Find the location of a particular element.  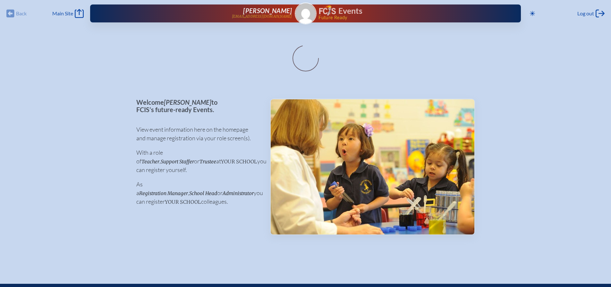

p: Welcome to FCIS’s future-ready Events. is located at coordinates (198, 106).